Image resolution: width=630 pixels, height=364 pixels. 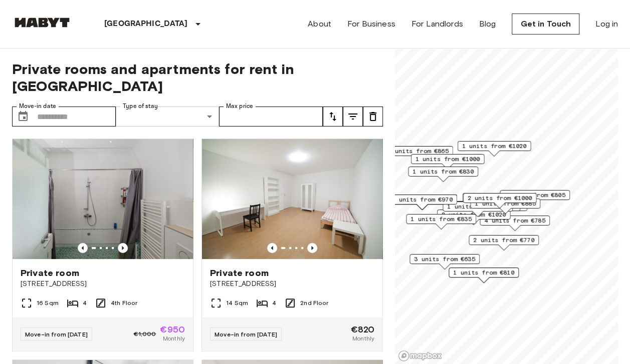 What do you see at coordinates (448, 159) in the screenshot?
I see `span: 1 units from €1000` at bounding box center [448, 159].